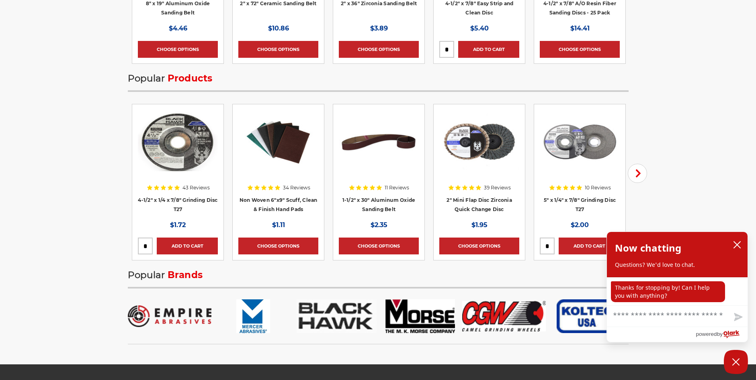  Describe the element at coordinates (379, 205) in the screenshot. I see `a: 1-1/2" x 30" Aluminum Oxide Sanding Belt` at that location.